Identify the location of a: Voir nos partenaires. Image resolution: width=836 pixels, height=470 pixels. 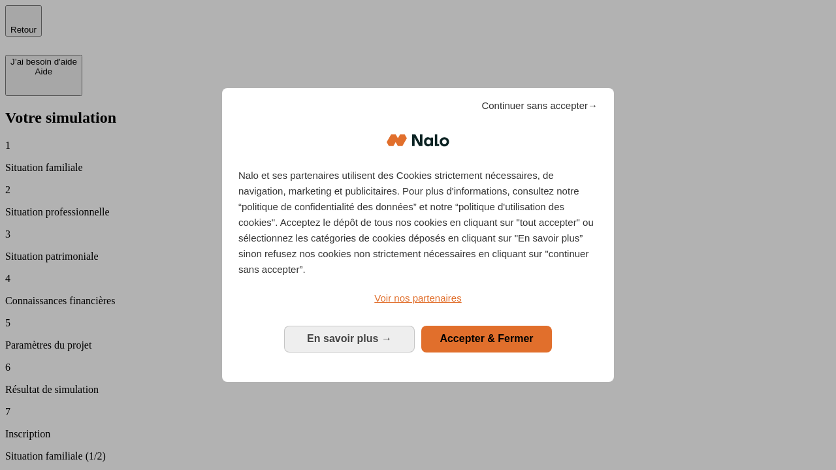
(418, 298).